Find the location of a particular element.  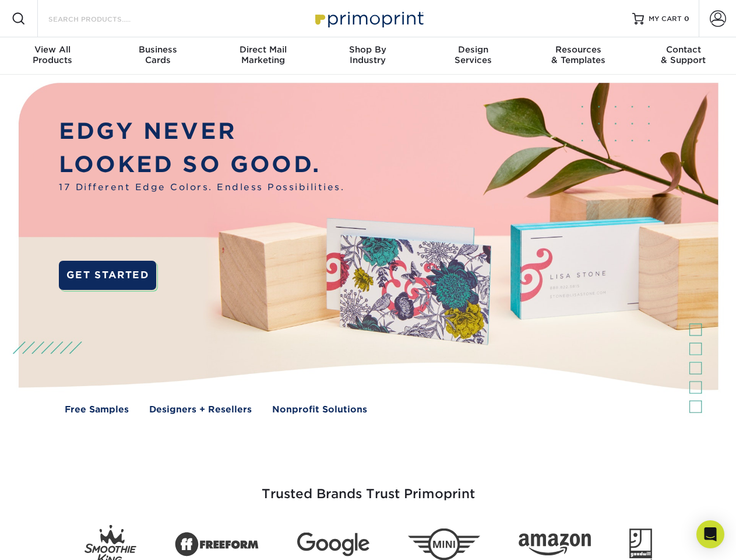

a: Contact& Support is located at coordinates (684, 56).